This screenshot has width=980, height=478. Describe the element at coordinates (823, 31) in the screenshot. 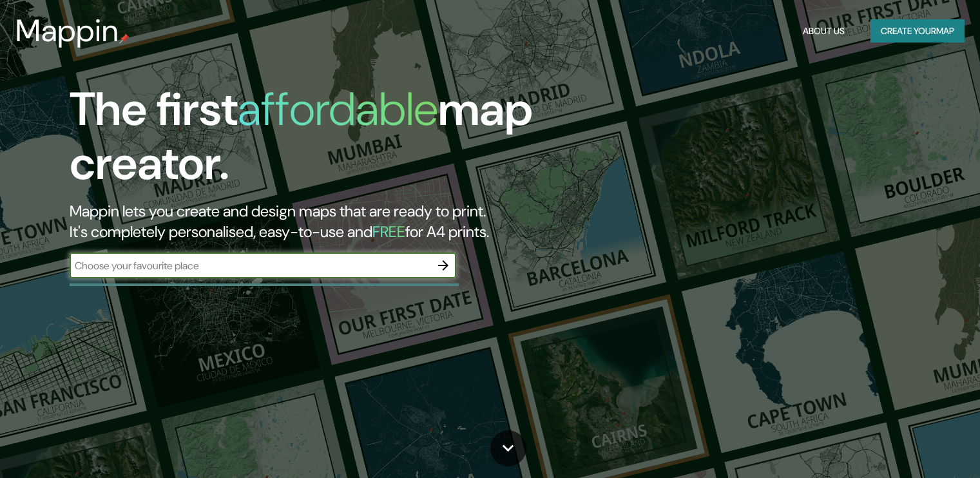

I see `button: About Us` at that location.